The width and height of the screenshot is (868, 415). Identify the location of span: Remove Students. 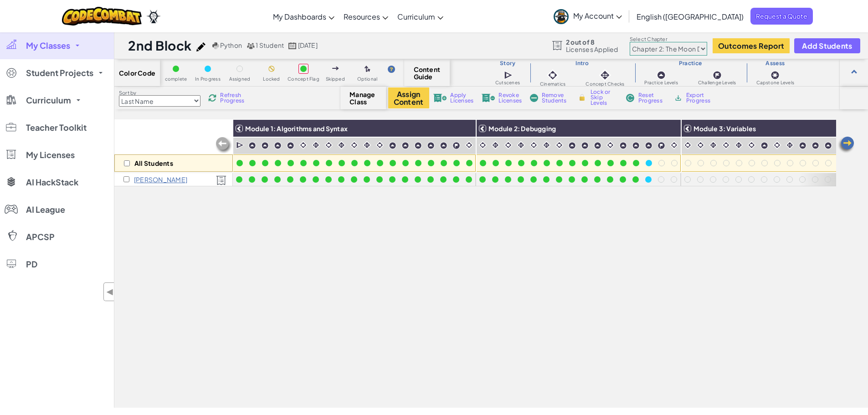
(555, 98).